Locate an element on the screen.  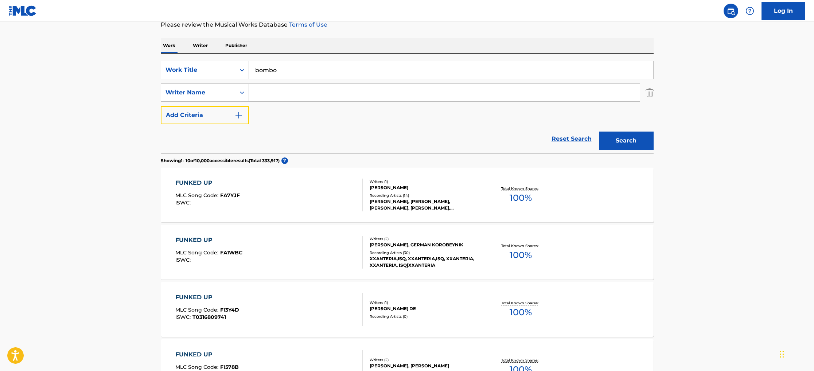
div: Work Title is located at coordinates (198, 70).